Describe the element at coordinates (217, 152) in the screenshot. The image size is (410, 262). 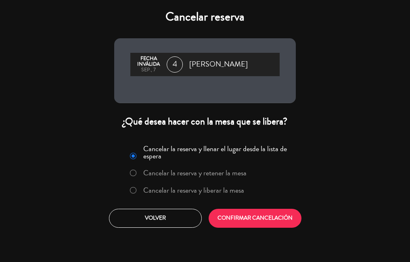
I see `label: Cancelar la reserva y llenar el lugar desde la lista de espera` at that location.